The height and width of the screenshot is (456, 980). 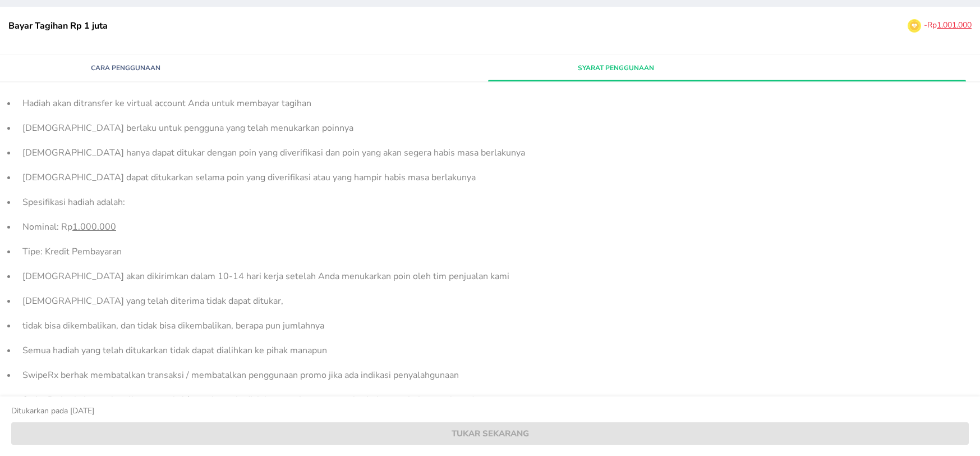 I want to click on li: Nominal: Rp, so click(x=490, y=227).